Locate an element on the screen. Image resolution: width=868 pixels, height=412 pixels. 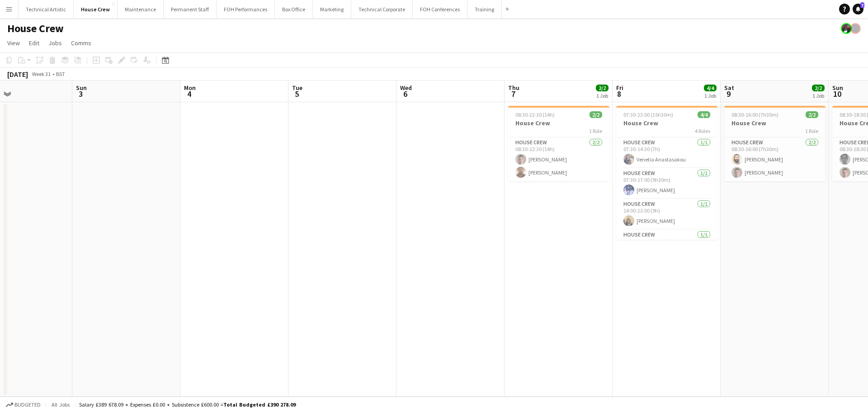
h1: House Crew is located at coordinates (35, 29).